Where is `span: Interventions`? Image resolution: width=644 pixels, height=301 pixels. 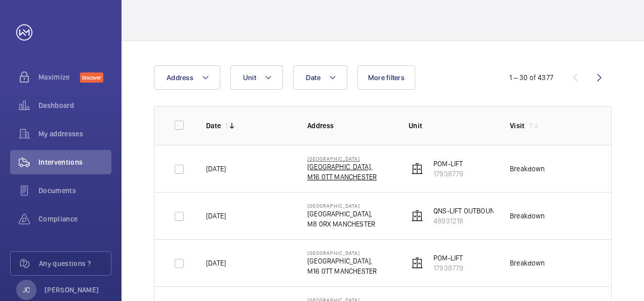
span: Interventions is located at coordinates (74, 163).